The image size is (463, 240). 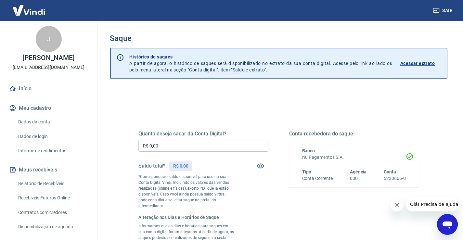 What do you see at coordinates (354, 157) in the screenshot?
I see `h6: Nu Pagamentos S.A.` at bounding box center [354, 157].